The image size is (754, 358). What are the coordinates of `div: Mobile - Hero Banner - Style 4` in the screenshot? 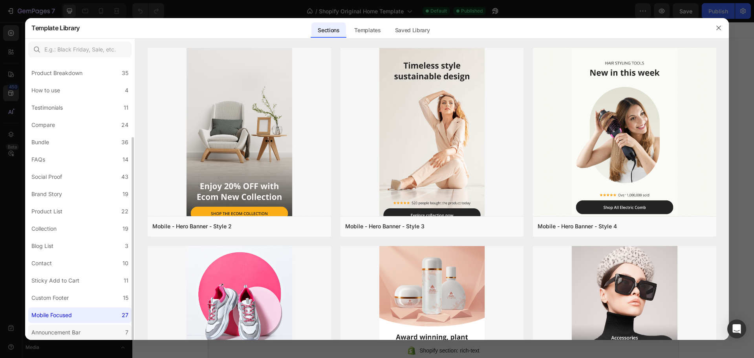 It's located at (577, 226).